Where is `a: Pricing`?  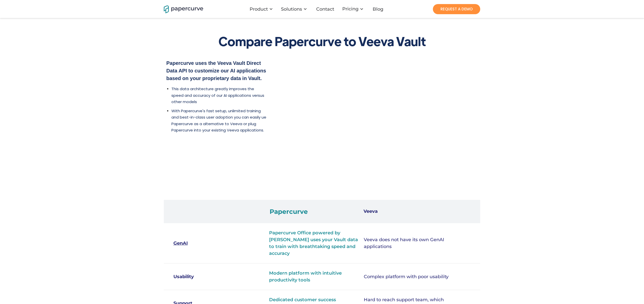 a: Pricing is located at coordinates (350, 9).